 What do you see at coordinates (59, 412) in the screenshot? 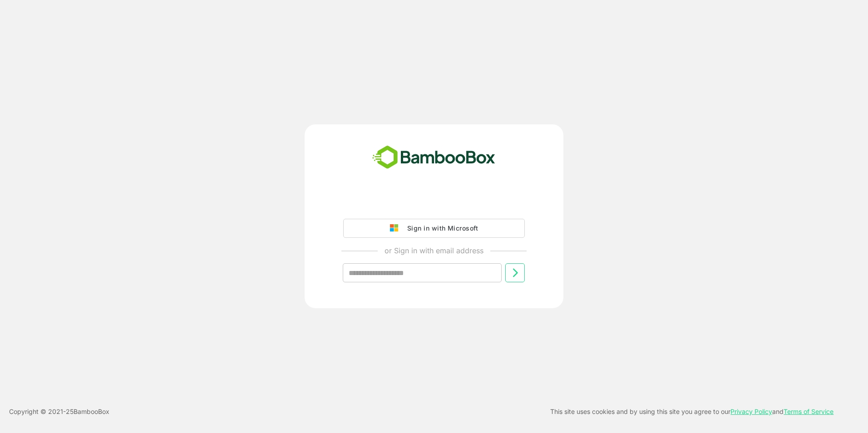
I see `p: Copyright © 2021- 25 BambooBox` at bounding box center [59, 412].